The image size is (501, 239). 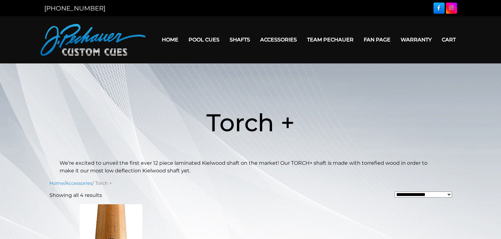 What do you see at coordinates (416, 39) in the screenshot?
I see `a: Warranty` at bounding box center [416, 39].